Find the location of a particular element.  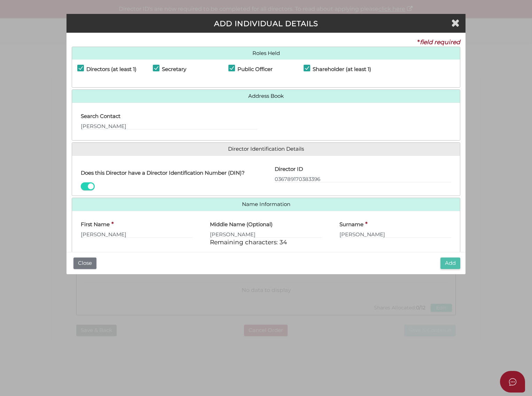

input: Search Addressbook is located at coordinates (169, 126).